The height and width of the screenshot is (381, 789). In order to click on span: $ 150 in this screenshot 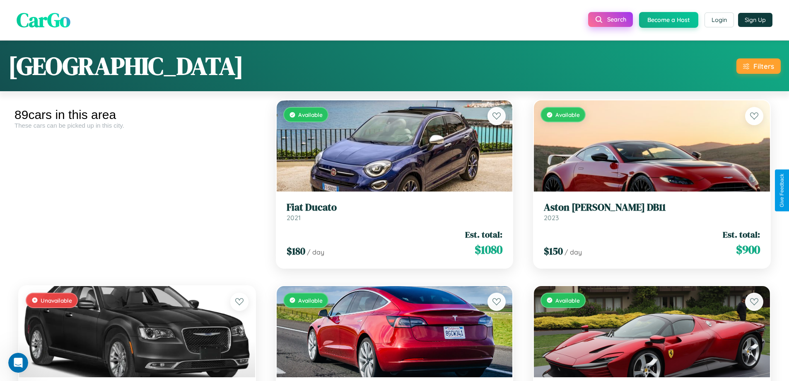, I will do `click(553, 251)`.